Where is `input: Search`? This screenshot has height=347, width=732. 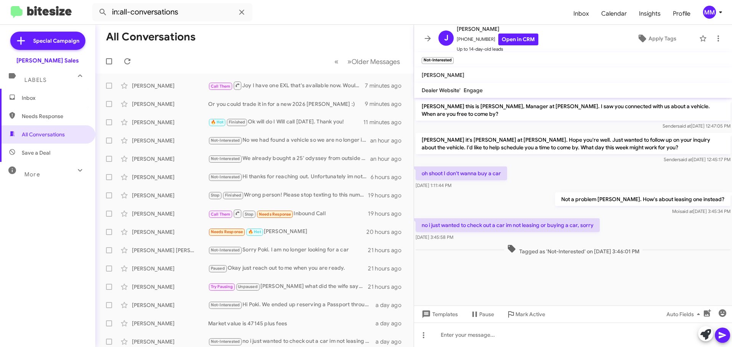
input: Search is located at coordinates (172, 12).